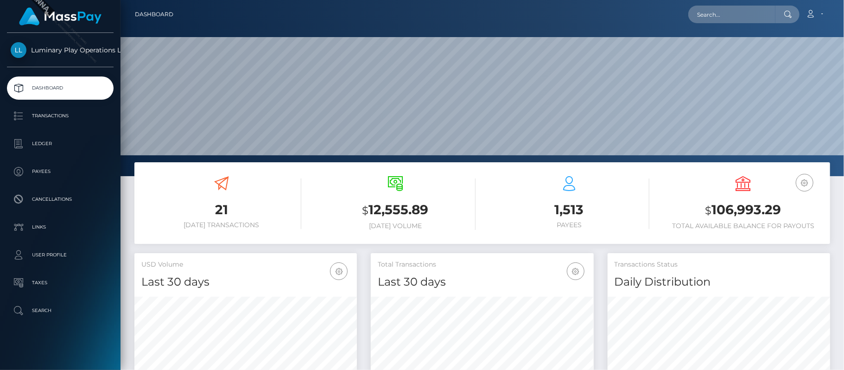 The width and height of the screenshot is (844, 370). Describe the element at coordinates (246, 265) in the screenshot. I see `h5: USD Volume` at that location.